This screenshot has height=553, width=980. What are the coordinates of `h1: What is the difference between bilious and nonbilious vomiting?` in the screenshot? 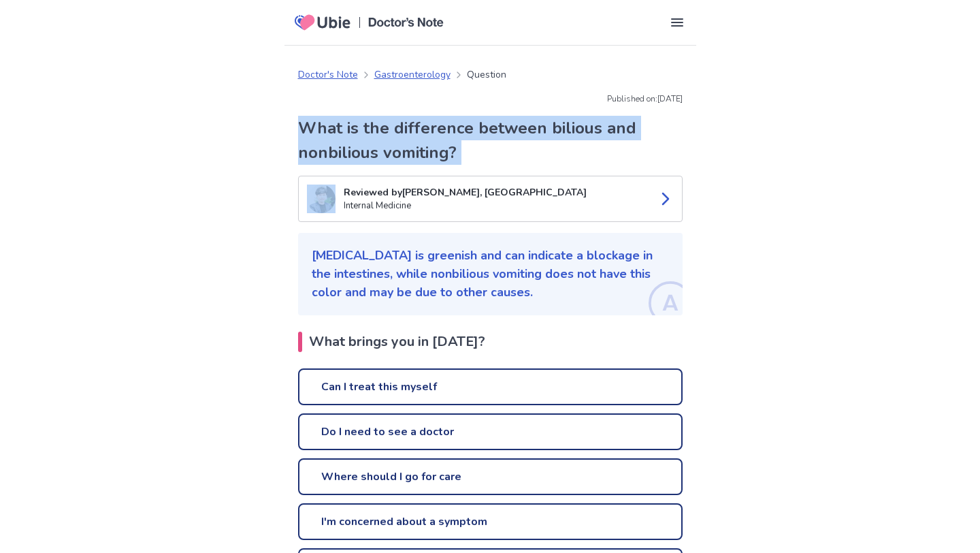 It's located at (490, 140).